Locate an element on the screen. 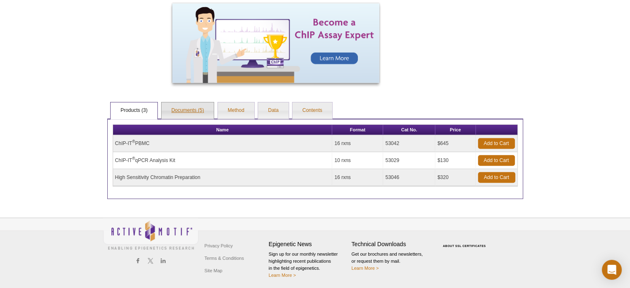 This screenshot has height=288, width=630. a: Data is located at coordinates (273, 111).